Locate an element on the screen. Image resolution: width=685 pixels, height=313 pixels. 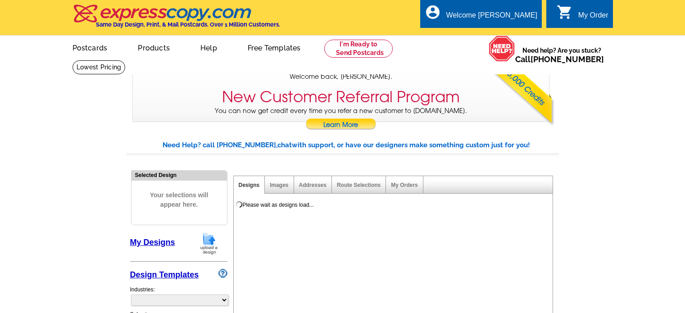
i: shopping_cart is located at coordinates (565, 12).